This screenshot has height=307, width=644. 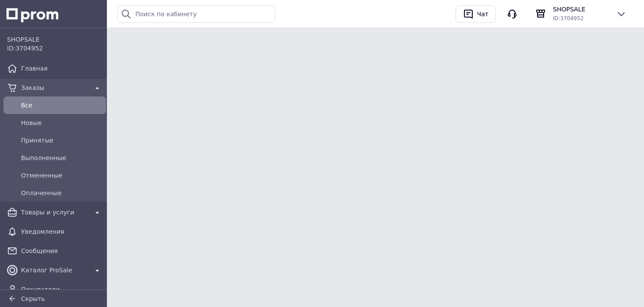 I want to click on span: Заказы, so click(x=55, y=87).